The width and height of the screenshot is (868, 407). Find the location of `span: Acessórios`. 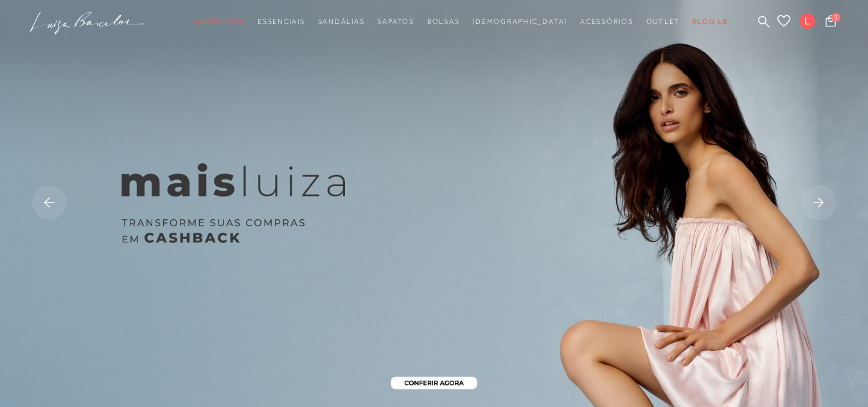

span: Acessórios is located at coordinates (606, 21).